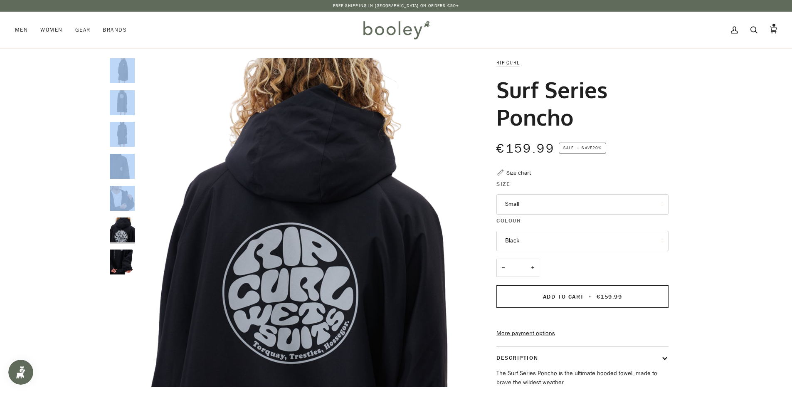 The width and height of the screenshot is (792, 393). What do you see at coordinates (582, 333) in the screenshot?
I see `a: More payment options` at bounding box center [582, 333].